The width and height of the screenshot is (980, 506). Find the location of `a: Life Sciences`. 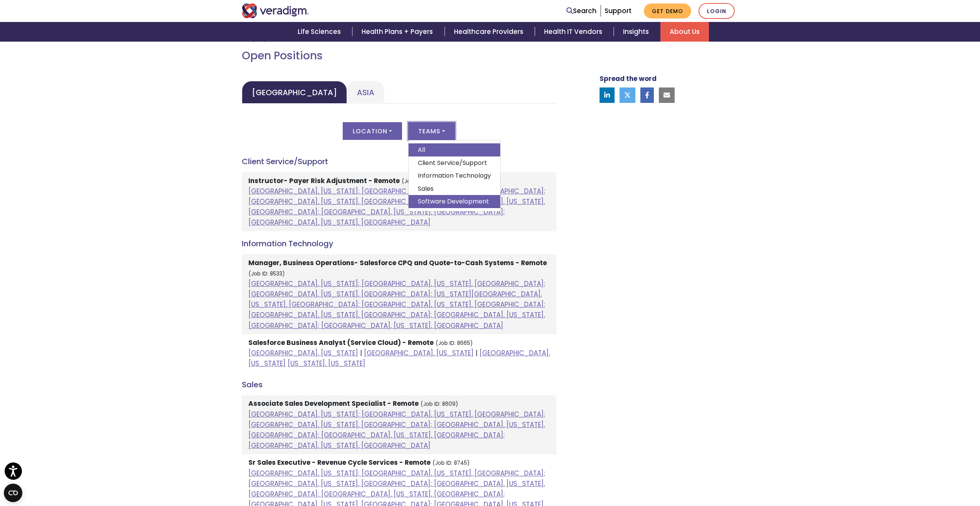

a: Life Sciences is located at coordinates (321, 31).